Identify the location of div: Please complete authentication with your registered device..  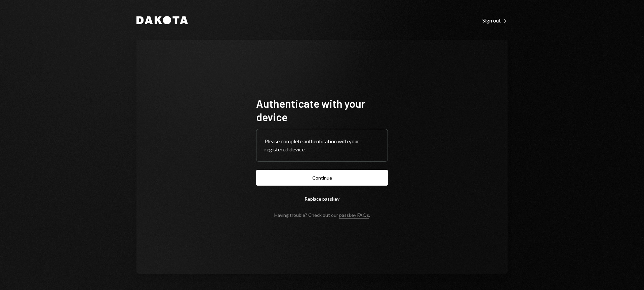
(322, 145).